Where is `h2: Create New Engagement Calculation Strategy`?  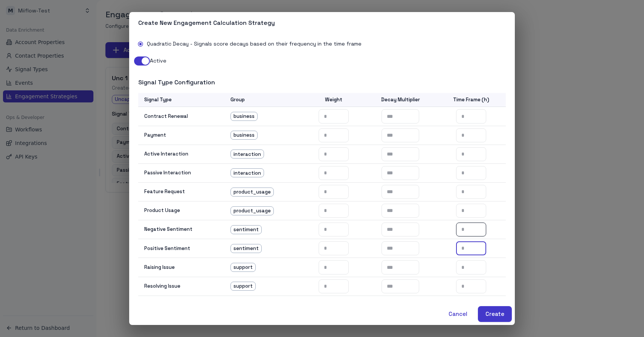
h2: Create New Engagement Calculation Strategy is located at coordinates (322, 23).